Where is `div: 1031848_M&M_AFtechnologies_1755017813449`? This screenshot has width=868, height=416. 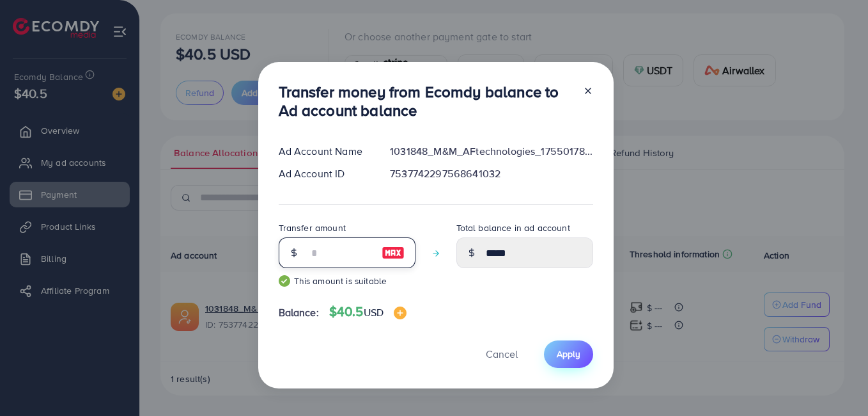
div: 1031848_M&M_AFtechnologies_1755017813449 is located at coordinates (491, 151).